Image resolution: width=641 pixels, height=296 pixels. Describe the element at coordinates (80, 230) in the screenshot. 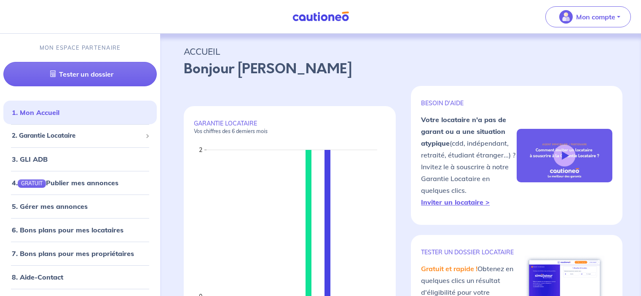

I see `div: 6. Bons plans pour mes locataires` at that location.